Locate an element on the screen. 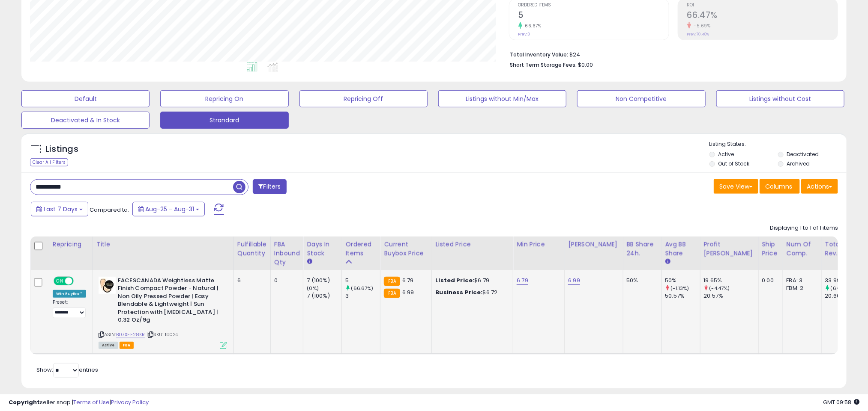 The image size is (868, 411). div: Win BuyBox * is located at coordinates (69, 294).